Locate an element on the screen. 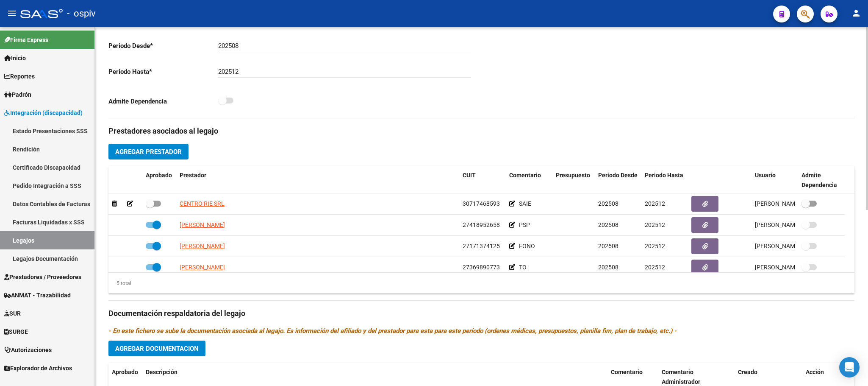  span: ANMAT - Trazabilidad is located at coordinates (37, 295).